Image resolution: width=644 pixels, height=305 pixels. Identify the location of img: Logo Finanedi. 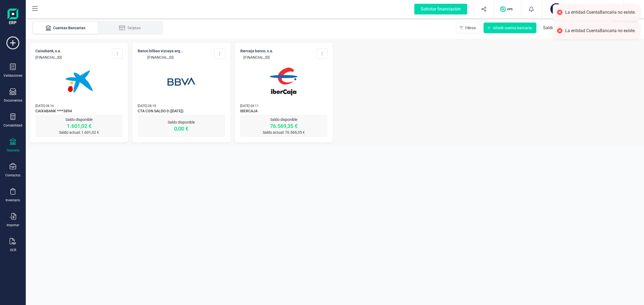
(13, 17).